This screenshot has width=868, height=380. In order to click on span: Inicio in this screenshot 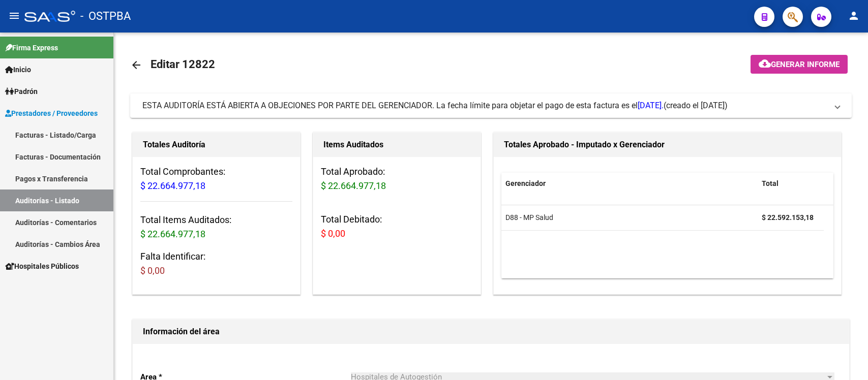, I will do `click(18, 70)`.